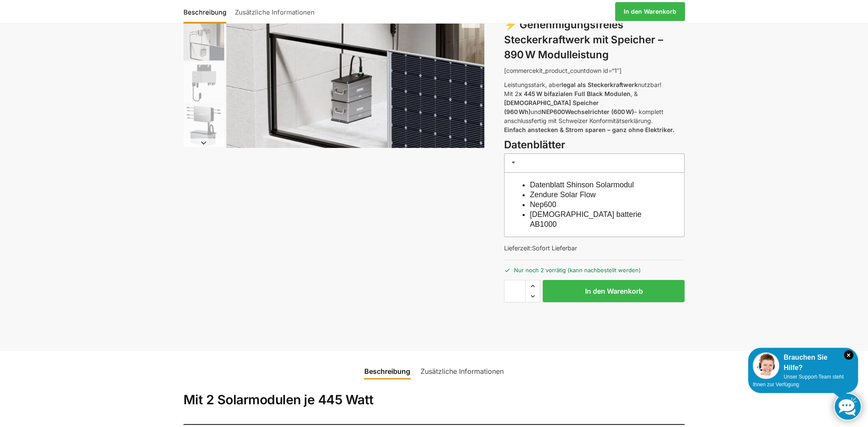  Describe the element at coordinates (594, 145) in the screenshot. I see `h3: Datenblätter` at that location.